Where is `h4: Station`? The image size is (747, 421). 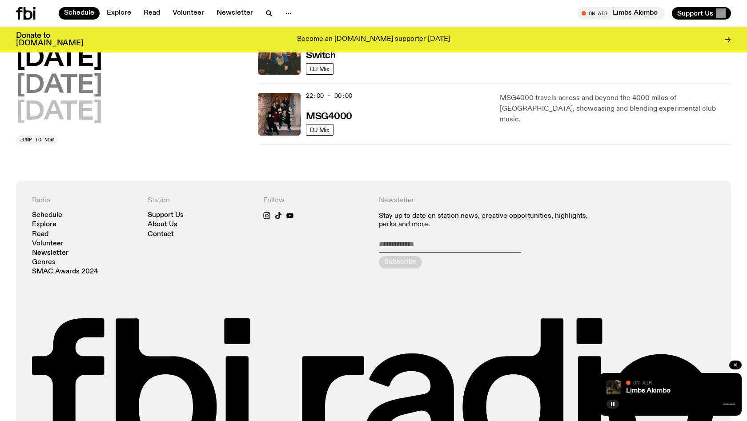
h4: Station is located at coordinates (200, 201).